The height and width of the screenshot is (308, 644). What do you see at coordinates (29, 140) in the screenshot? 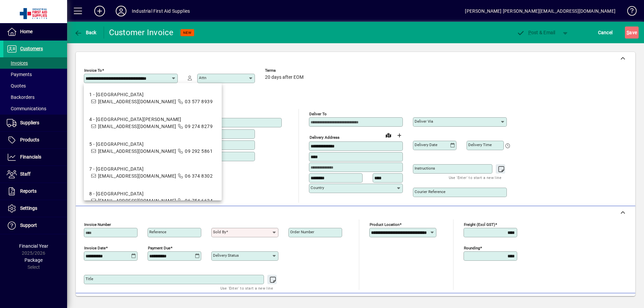
I see `span: Products` at bounding box center [29, 140].